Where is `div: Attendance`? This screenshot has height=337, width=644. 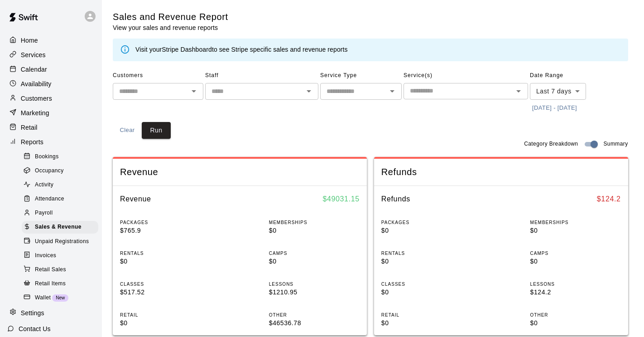
div: Attendance is located at coordinates (59, 199).